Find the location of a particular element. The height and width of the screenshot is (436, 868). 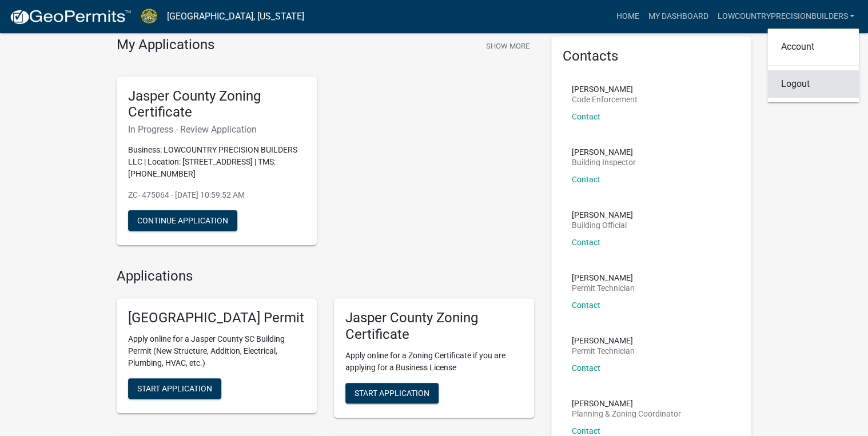

button: Continue Application is located at coordinates (182, 221).